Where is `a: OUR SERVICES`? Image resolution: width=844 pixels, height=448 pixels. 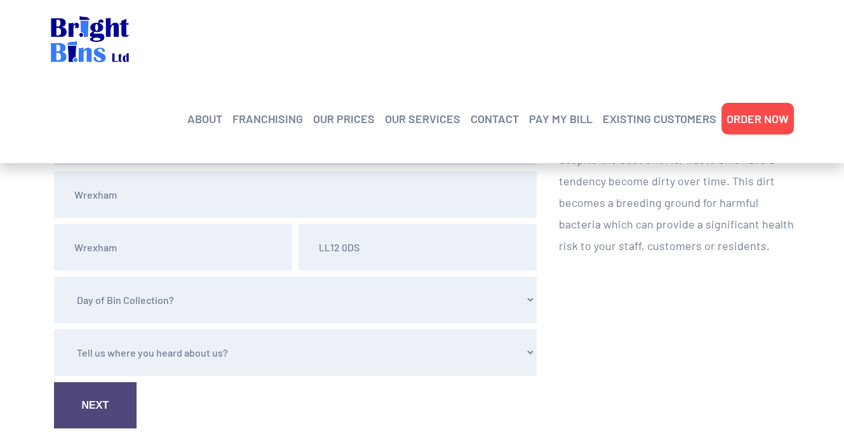
a: OUR SERVICES is located at coordinates (422, 119).